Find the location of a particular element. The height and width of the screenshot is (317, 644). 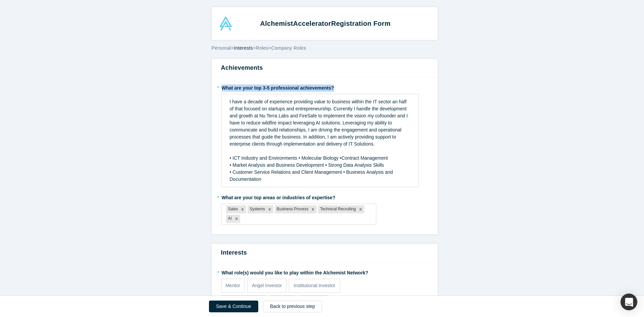

div: rdw-wrapper is located at coordinates (320, 141).